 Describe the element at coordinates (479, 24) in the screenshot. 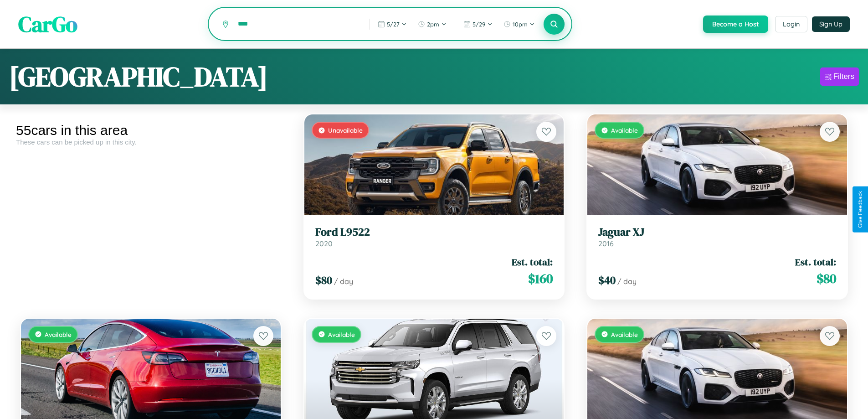

I see `span: 5 / 29` at that location.